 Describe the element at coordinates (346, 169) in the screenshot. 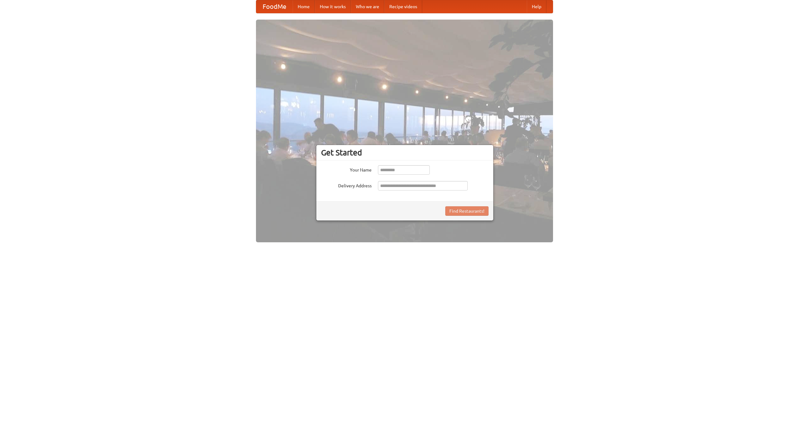

I see `label: Your Name` at that location.